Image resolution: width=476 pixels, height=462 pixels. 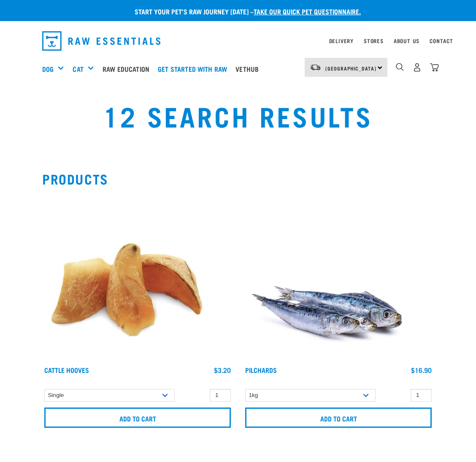 I want to click on a: Dog, so click(x=47, y=69).